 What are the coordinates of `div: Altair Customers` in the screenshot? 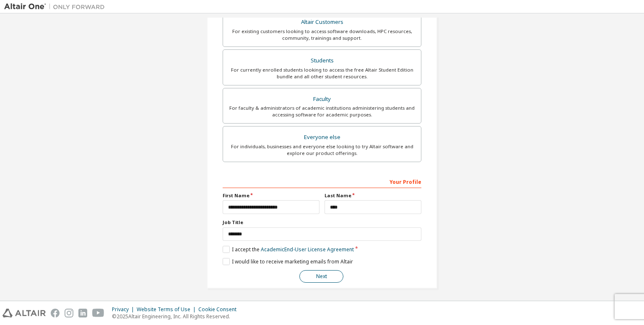 It's located at (322, 22).